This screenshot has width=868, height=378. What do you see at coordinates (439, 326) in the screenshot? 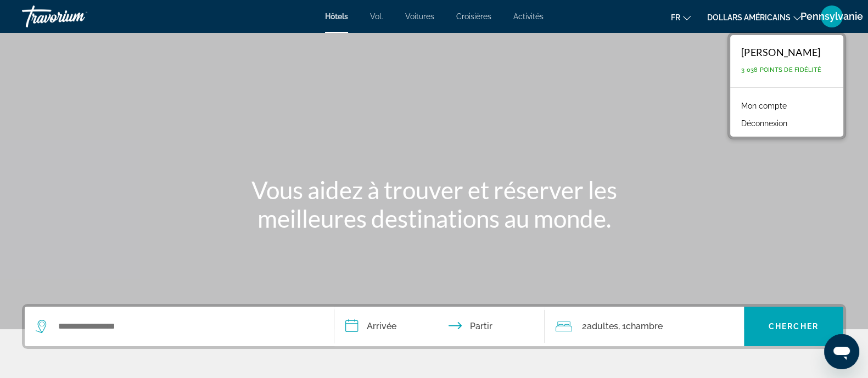
I see `button: Dates d'arrivée et de départ` at bounding box center [439, 326].